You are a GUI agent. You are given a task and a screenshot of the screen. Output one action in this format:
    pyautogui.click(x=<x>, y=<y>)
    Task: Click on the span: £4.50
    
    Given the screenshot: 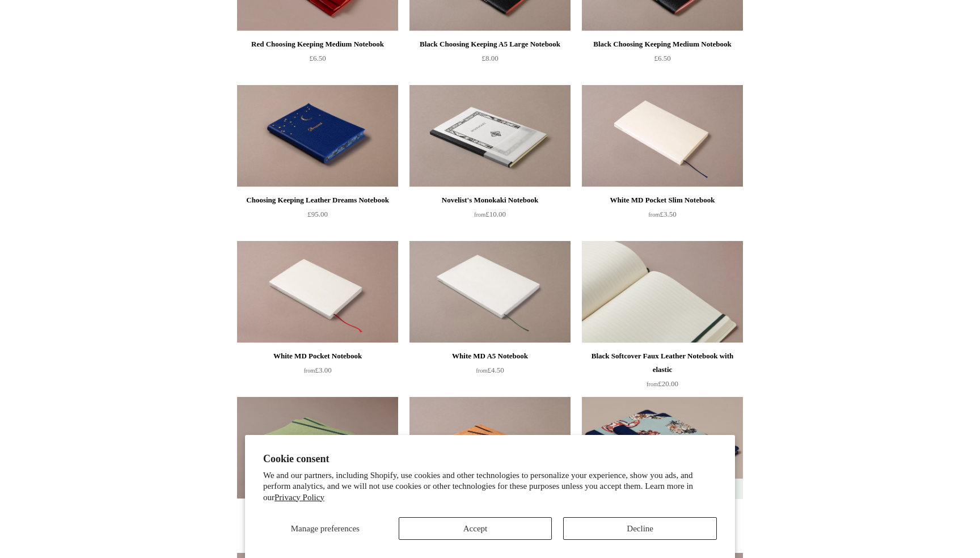 What is the action you would take?
    pyautogui.click(x=490, y=369)
    